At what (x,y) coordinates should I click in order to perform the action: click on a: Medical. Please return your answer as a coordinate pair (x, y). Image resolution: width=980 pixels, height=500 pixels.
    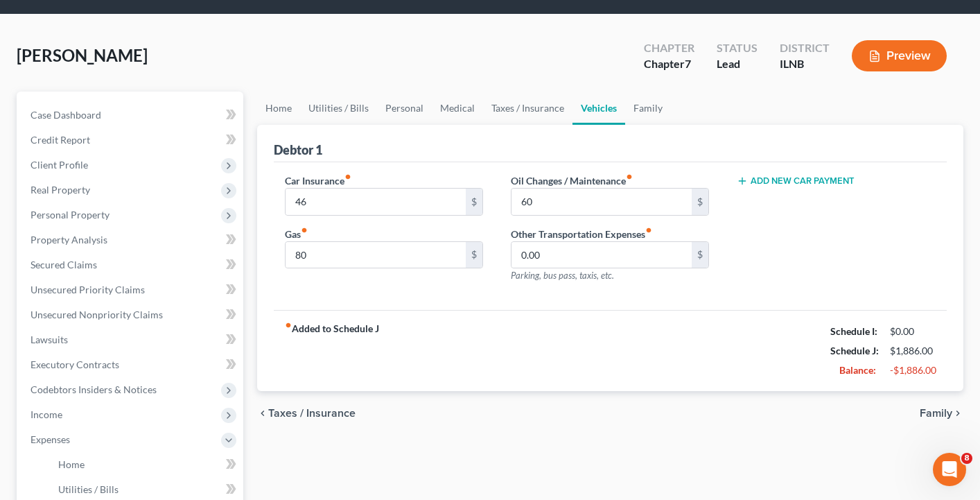
    Looking at the image, I should click on (457, 108).